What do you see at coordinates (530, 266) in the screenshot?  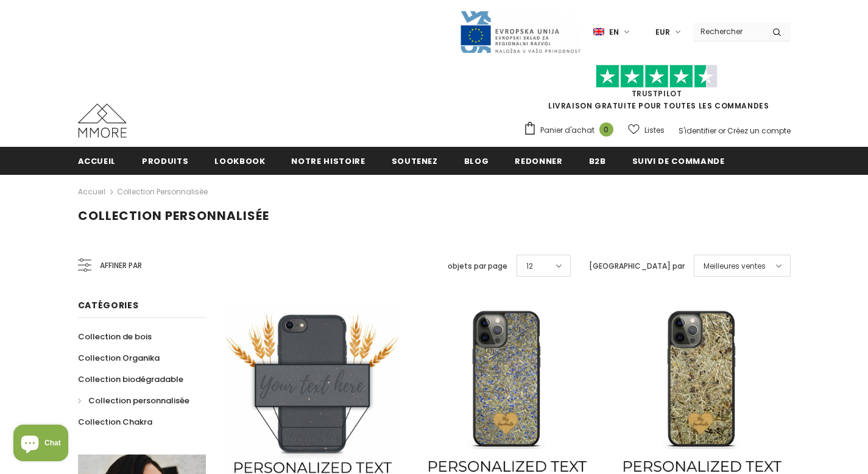 I see `span: 12` at bounding box center [530, 266].